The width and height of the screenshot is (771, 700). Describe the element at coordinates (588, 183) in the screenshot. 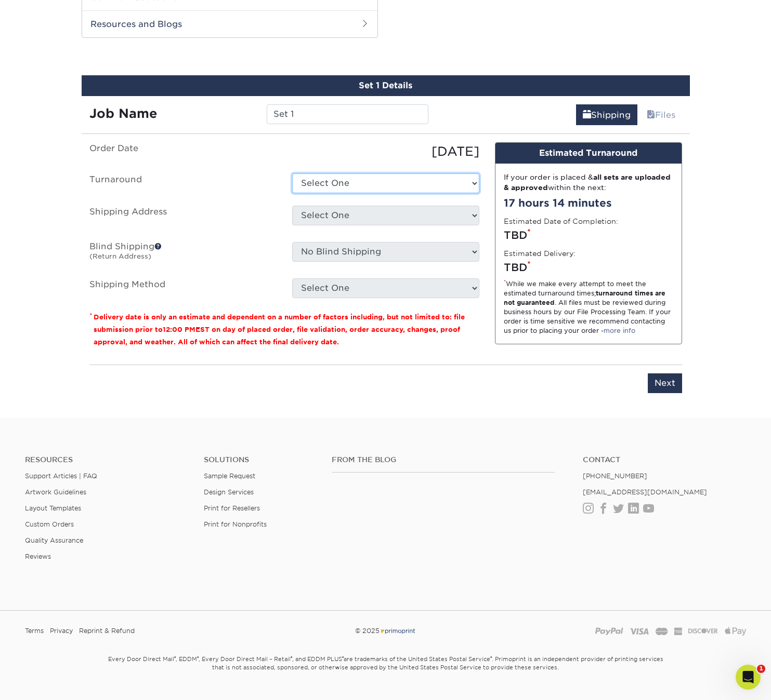

I see `div: If your order is placed & within the next:` at that location.